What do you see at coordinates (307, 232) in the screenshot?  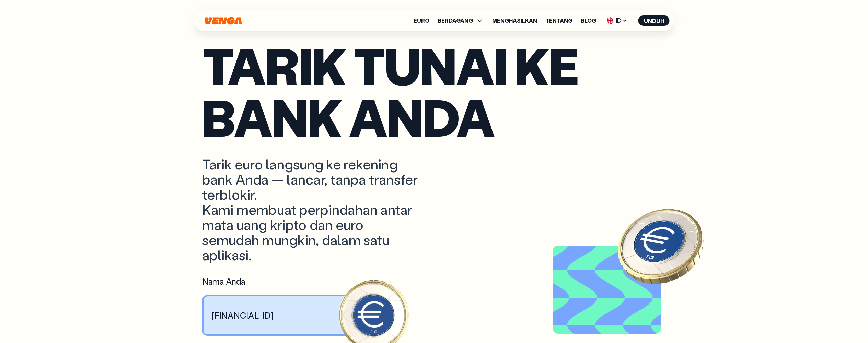 I see `font: Kami membuat perpindahan antar mata uang kripto dan euro semudah mungkin, dalam satu aplikasi.` at bounding box center [307, 232].